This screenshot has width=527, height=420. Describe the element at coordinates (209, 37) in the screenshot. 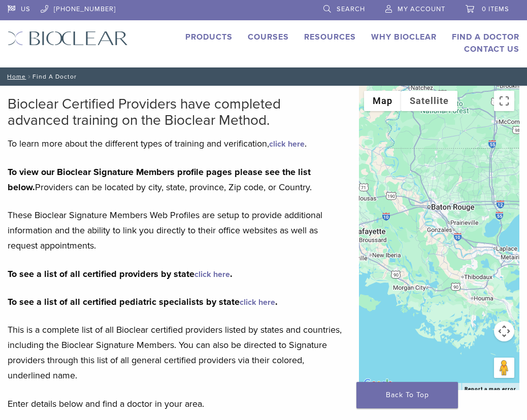

I see `a: Products` at that location.